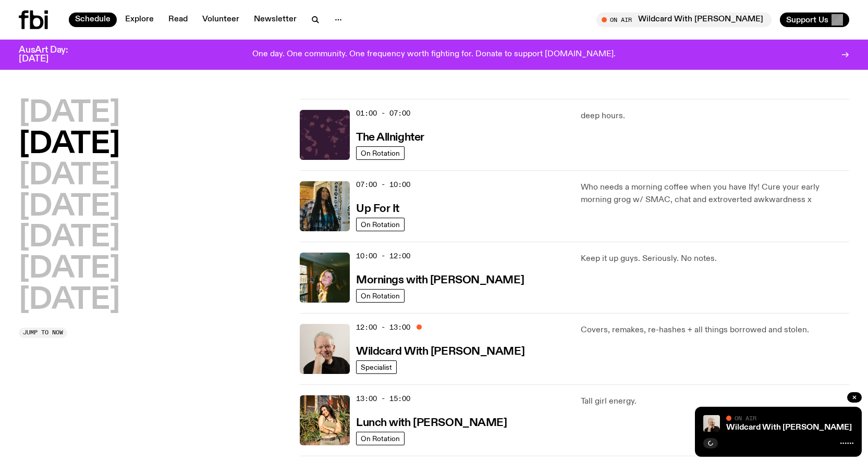  What do you see at coordinates (383, 398) in the screenshot?
I see `span: 13:00 - 15:00` at bounding box center [383, 398].